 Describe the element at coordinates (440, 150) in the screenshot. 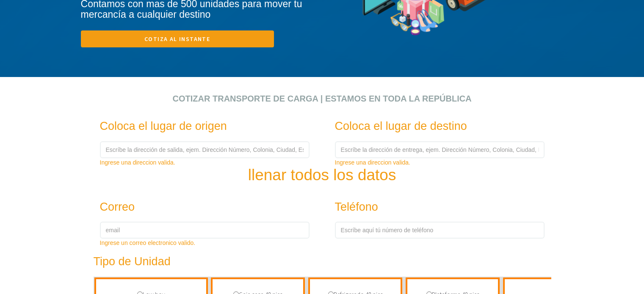

I see `input: Escríbe la dirección de entrega, ejem. Dirección Número, Colonia, Ciudad, Estado, Código Postal.` at that location.